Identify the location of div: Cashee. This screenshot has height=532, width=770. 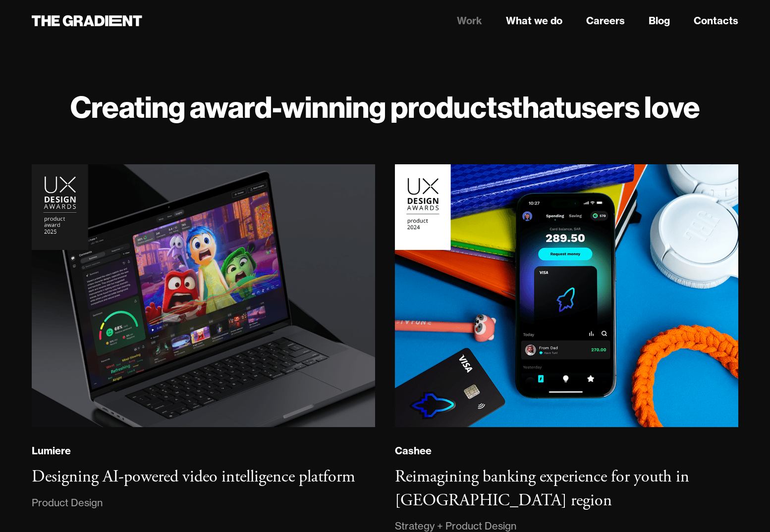
(413, 451).